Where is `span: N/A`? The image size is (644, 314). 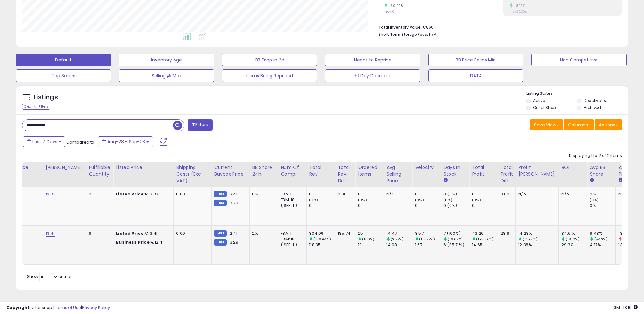
span: N/A is located at coordinates (433, 34).